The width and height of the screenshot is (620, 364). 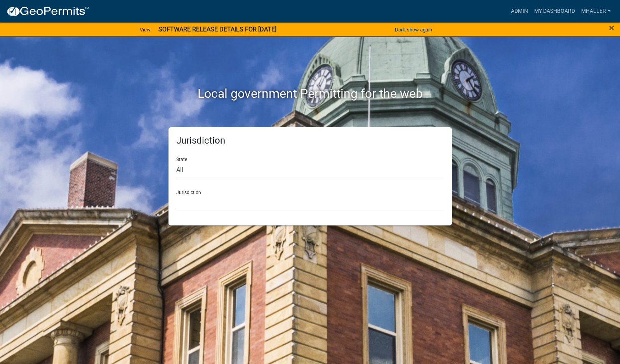 What do you see at coordinates (611, 28) in the screenshot?
I see `button: Close` at bounding box center [611, 28].